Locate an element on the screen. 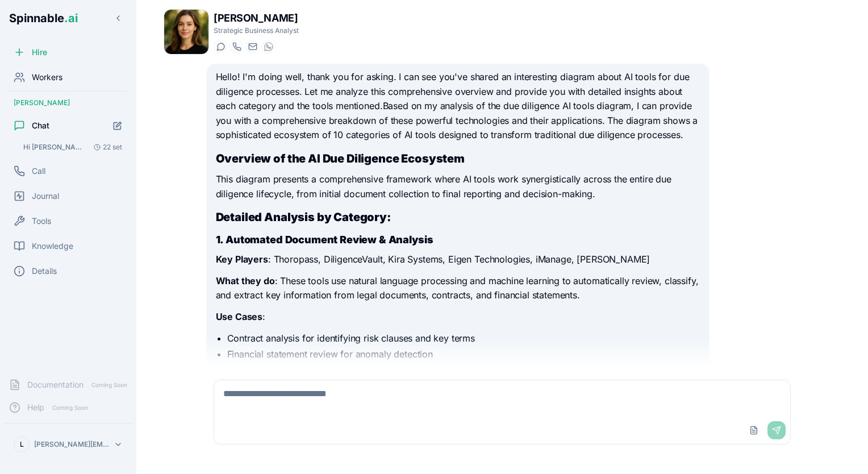 This screenshot has height=474, width=868. span: Chat is located at coordinates (41, 126).